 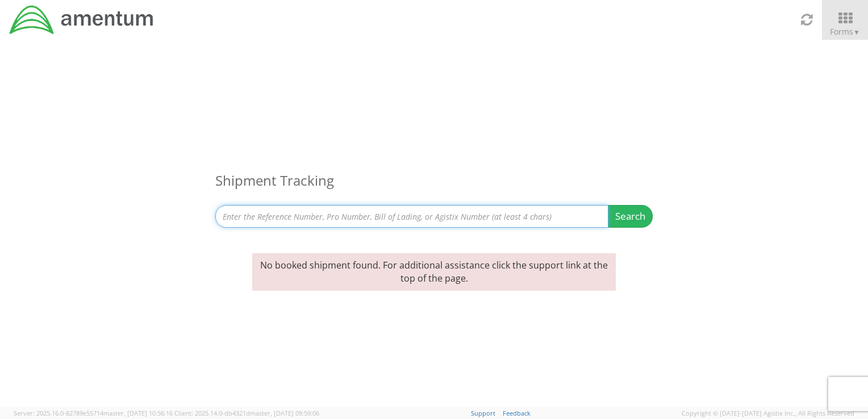 What do you see at coordinates (434, 181) in the screenshot?
I see `h3: Shipment Tracking` at bounding box center [434, 181].